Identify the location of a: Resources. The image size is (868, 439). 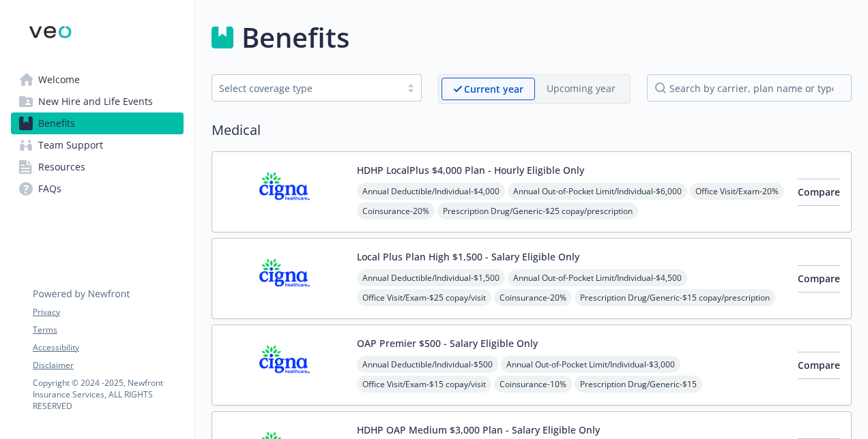
(97, 167).